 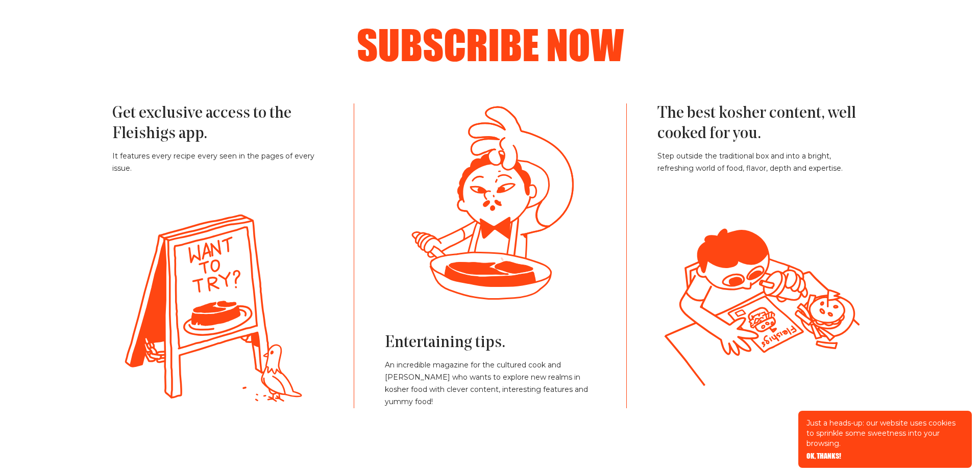 What do you see at coordinates (823, 456) in the screenshot?
I see `span: OK, THANKS!` at bounding box center [823, 456].